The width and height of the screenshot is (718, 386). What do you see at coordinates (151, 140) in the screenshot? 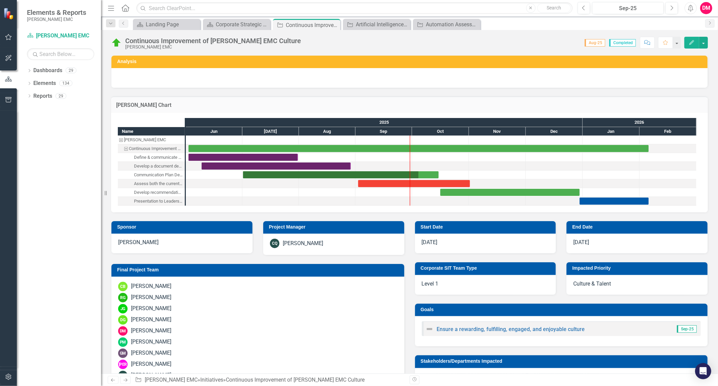
I see `div: Jackson EMC` at bounding box center [151, 140].